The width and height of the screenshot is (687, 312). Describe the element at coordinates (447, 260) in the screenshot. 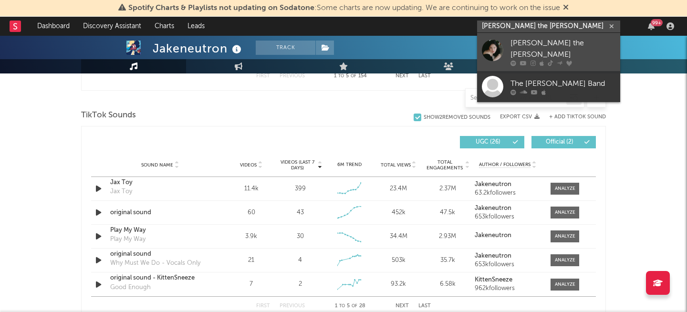

I see `div: 35.7k` at that location.